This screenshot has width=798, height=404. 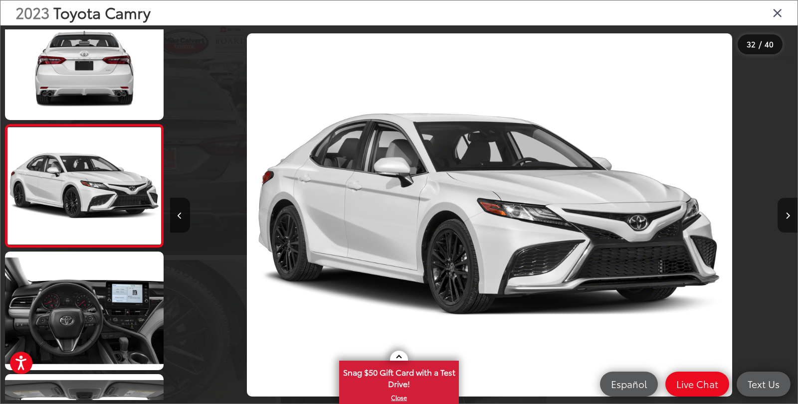 I want to click on a: Español, so click(x=629, y=384).